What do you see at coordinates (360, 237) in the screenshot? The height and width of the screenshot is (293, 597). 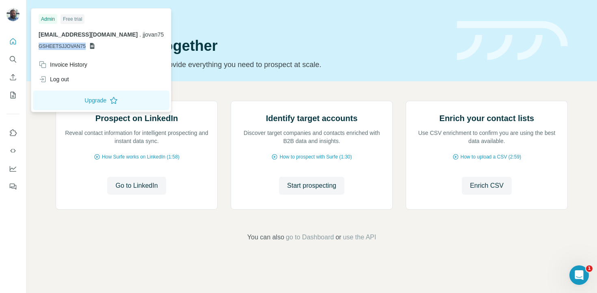 I see `span: use the API` at bounding box center [360, 237].